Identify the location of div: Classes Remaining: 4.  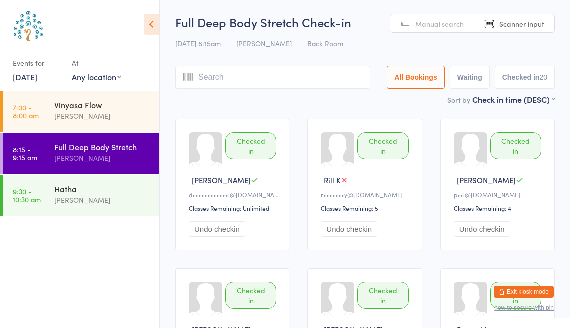
(499, 208).